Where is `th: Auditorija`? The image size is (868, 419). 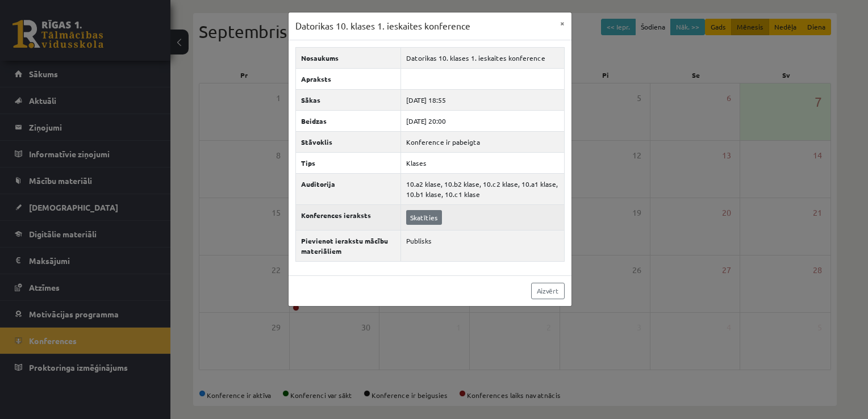 th: Auditorija is located at coordinates (348, 189).